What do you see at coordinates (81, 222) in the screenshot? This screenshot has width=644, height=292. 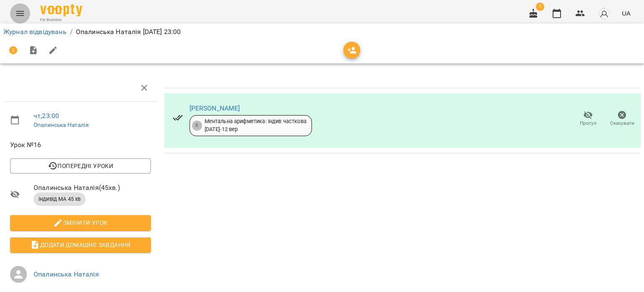 I see `button: Змінити урок` at bounding box center [81, 222].